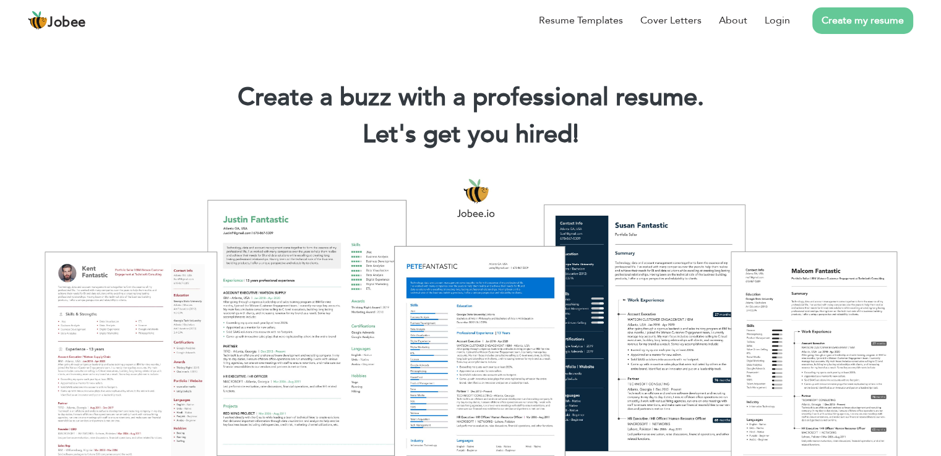 The width and height of the screenshot is (941, 456). What do you see at coordinates (57, 20) in the screenshot?
I see `a: Jobee` at bounding box center [57, 20].